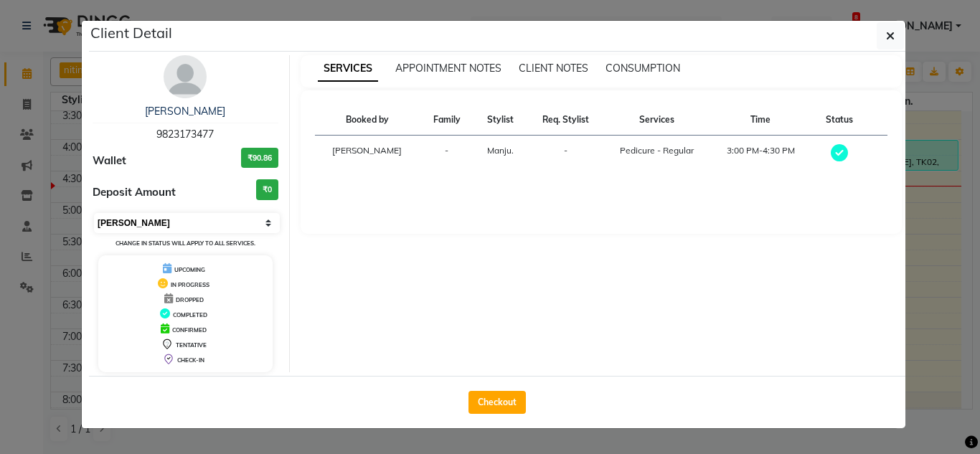 This screenshot has height=454, width=980. What do you see at coordinates (190, 330) in the screenshot?
I see `span: CONFIRMED` at bounding box center [190, 330].